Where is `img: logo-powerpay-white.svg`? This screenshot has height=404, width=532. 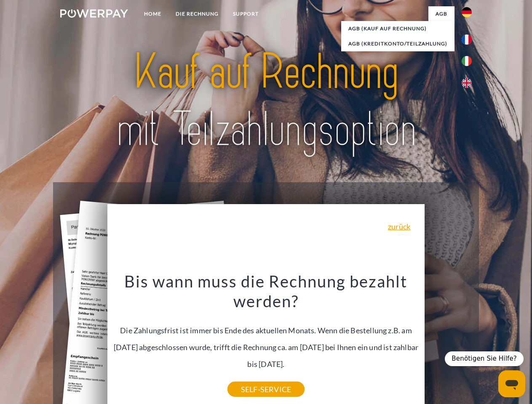 img: logo-powerpay-white.svg is located at coordinates (94, 13).